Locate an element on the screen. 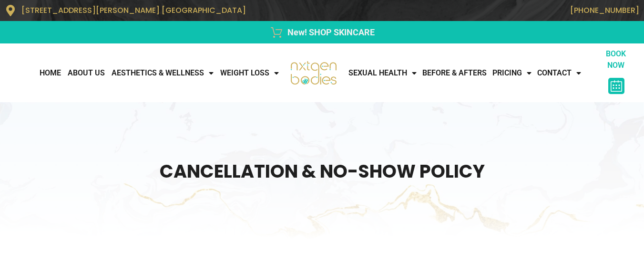 Image resolution: width=644 pixels, height=276 pixels. p: BOOK NOW is located at coordinates (616, 59).